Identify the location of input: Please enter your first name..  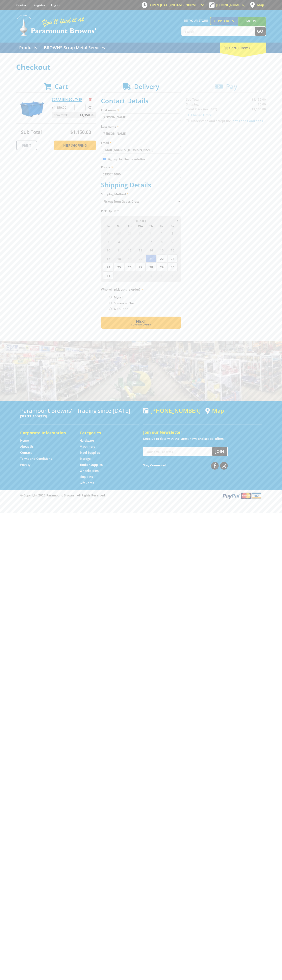
(141, 117).